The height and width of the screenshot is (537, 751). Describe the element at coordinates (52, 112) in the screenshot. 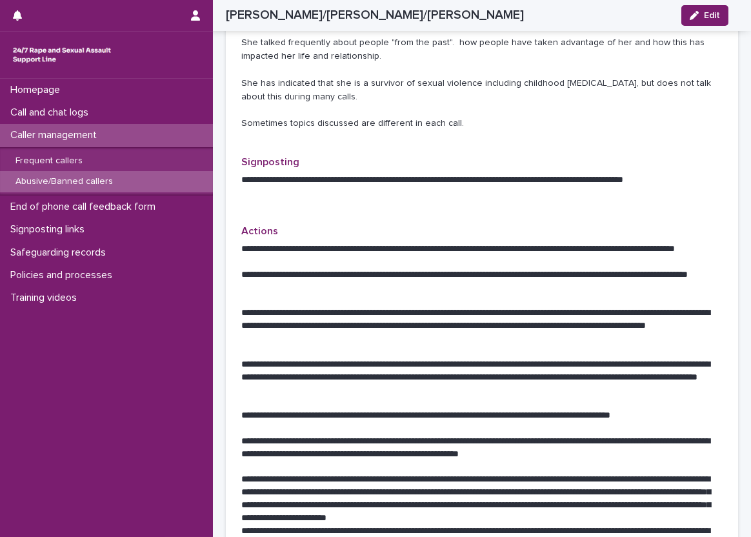

I see `p: Call and chat logs` at that location.